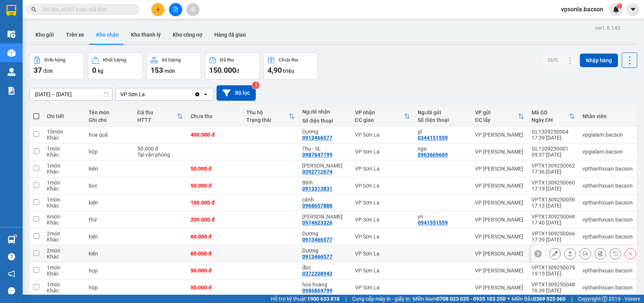 The image size is (644, 303). What do you see at coordinates (619, 6) in the screenshot?
I see `sup: 1` at bounding box center [619, 6].